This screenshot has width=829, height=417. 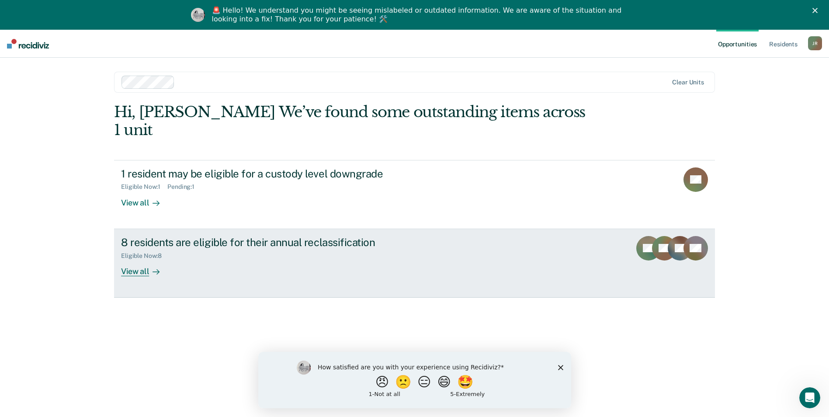 I want to click on button: JR, so click(x=815, y=43).